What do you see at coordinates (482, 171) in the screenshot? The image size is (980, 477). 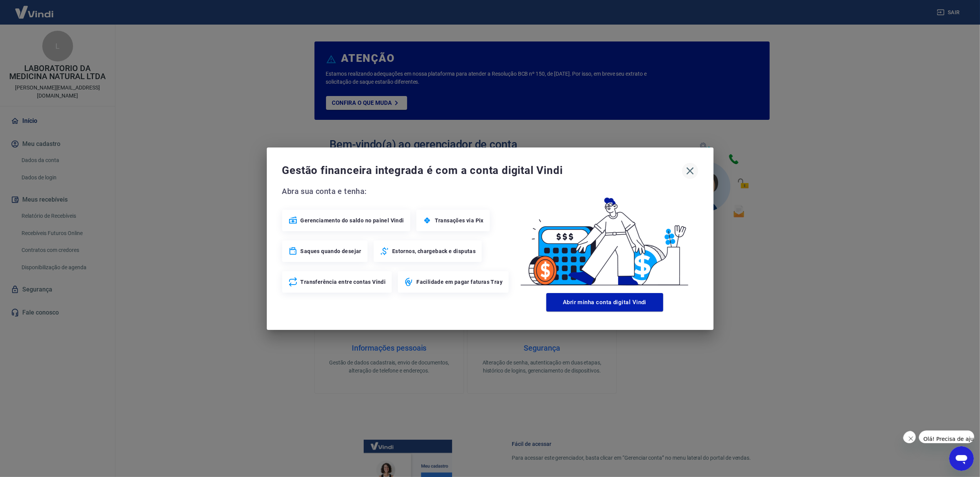 I see `span: Gestão financeira integrada é com a conta digital Vindi` at bounding box center [482, 171].